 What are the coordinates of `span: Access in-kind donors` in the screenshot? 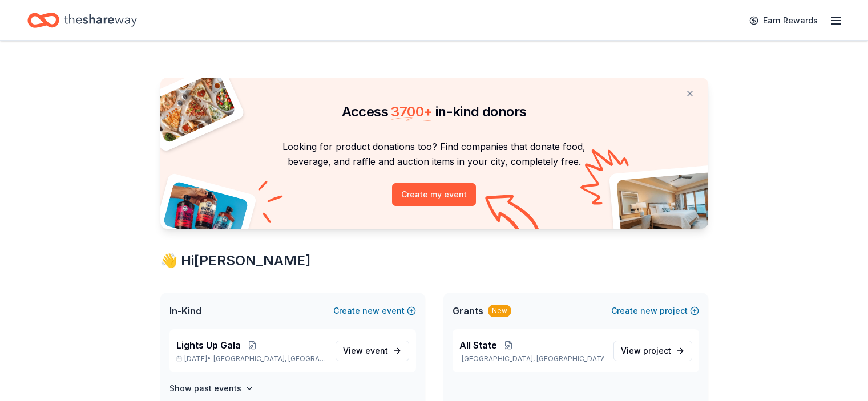 It's located at (434, 111).